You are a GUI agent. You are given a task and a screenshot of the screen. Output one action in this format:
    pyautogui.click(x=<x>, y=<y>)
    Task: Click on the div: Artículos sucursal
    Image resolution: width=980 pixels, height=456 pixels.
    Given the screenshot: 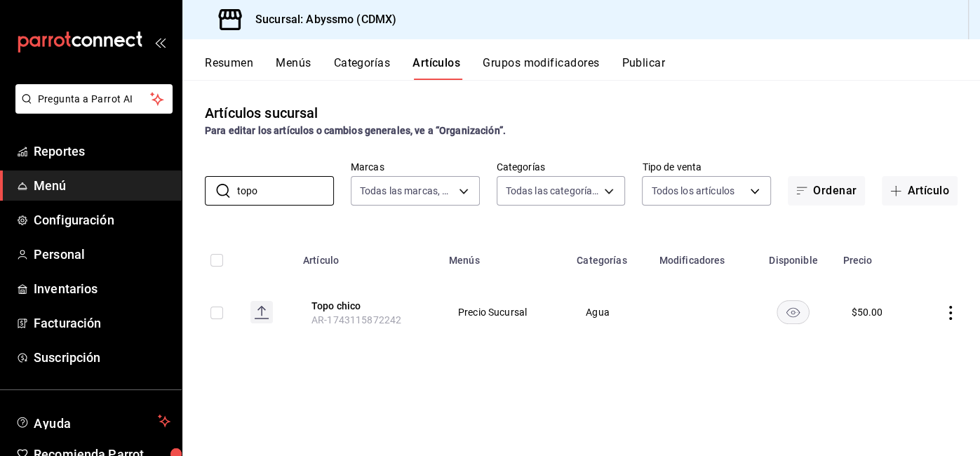 What is the action you would take?
    pyautogui.click(x=261, y=113)
    